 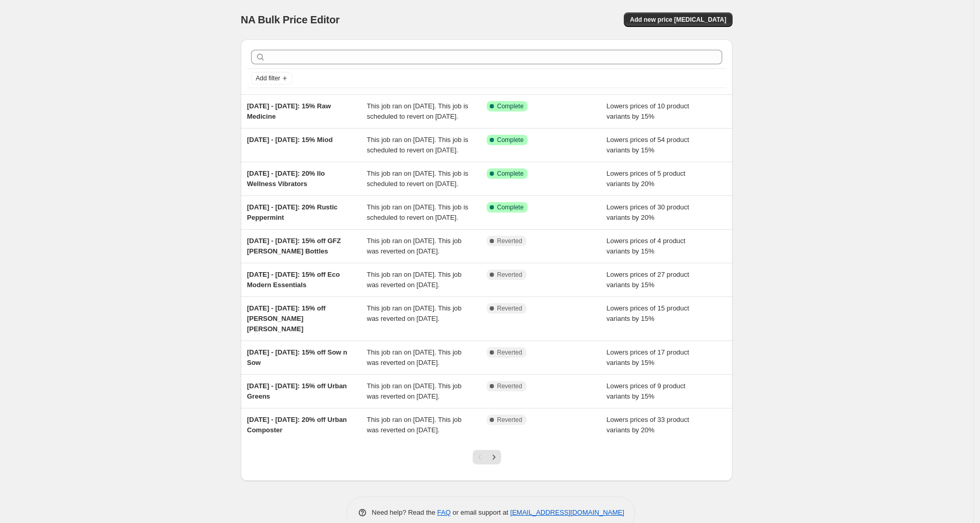 I want to click on span: Lowers prices of 17 product variants by 15%, so click(x=648, y=357).